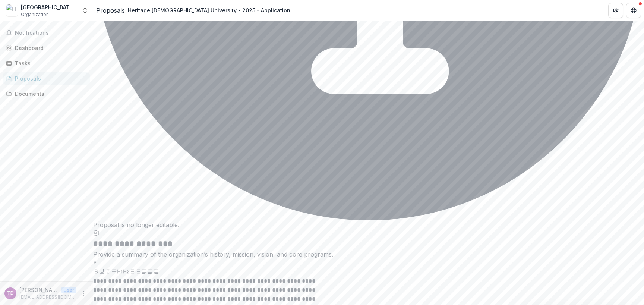 The height and width of the screenshot is (305, 644). What do you see at coordinates (84, 293) in the screenshot?
I see `button: More` at bounding box center [84, 293].